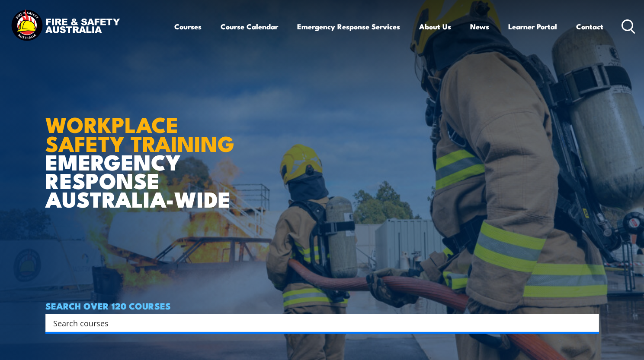 The width and height of the screenshot is (644, 360). I want to click on a: Contact, so click(589, 27).